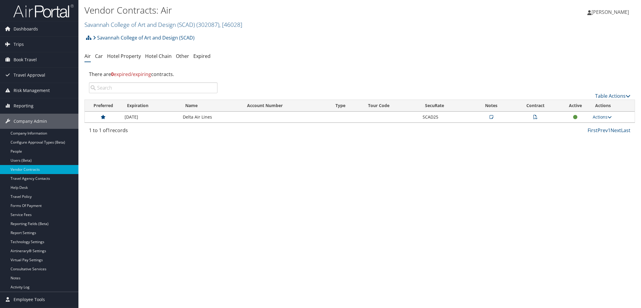 The height and width of the screenshot is (308, 641). I want to click on a: Last, so click(625, 130).